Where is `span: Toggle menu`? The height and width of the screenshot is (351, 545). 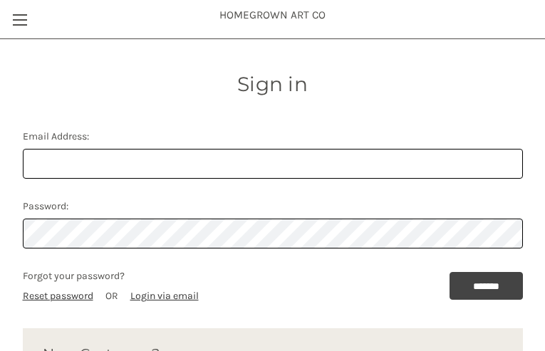
span: Toggle menu is located at coordinates (20, 20).